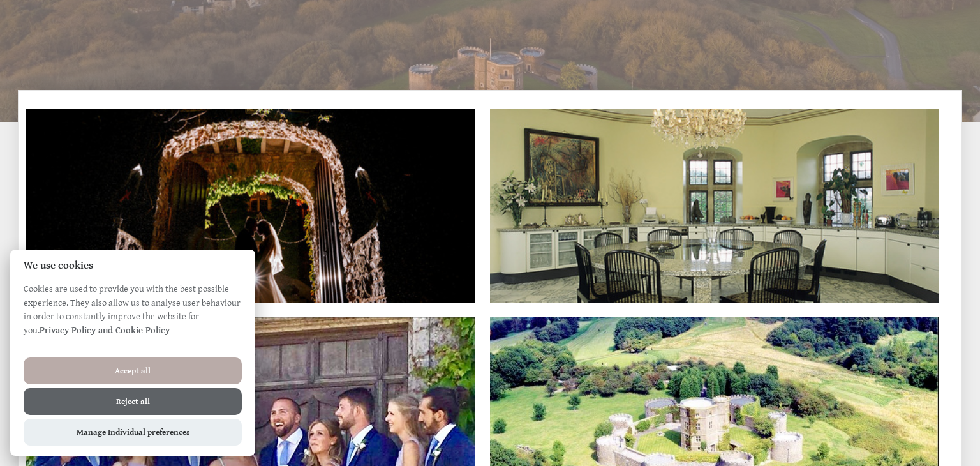 This screenshot has width=980, height=466. Describe the element at coordinates (714, 205) in the screenshot. I see `img: 10339-kitchen-Copy.full.jpg` at that location.